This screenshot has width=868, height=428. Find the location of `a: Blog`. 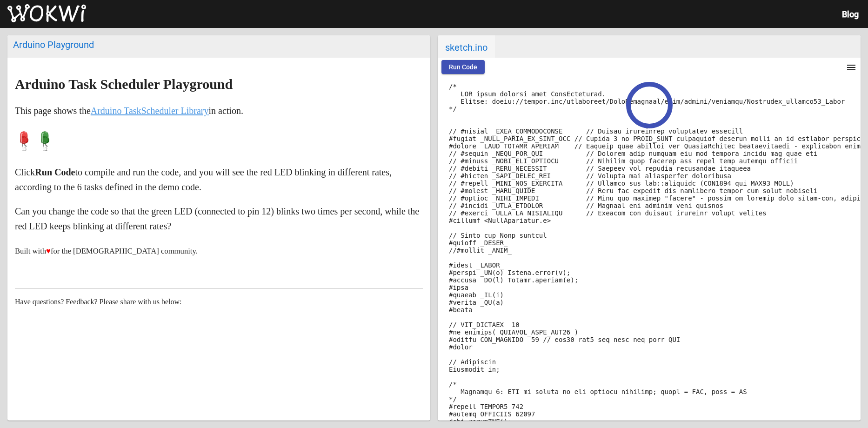

a: Blog is located at coordinates (851, 14).